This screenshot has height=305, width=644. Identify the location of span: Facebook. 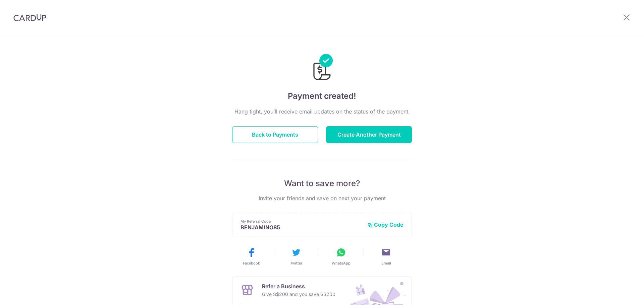
(251, 263).